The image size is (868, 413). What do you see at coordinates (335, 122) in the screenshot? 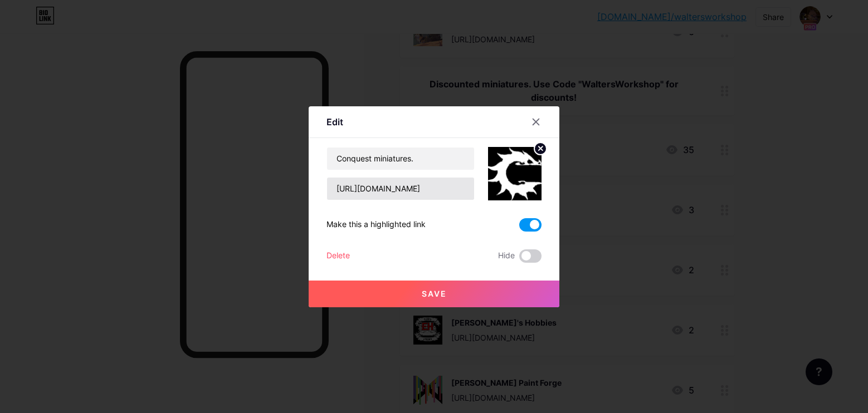
I see `div: Edit` at bounding box center [335, 122].